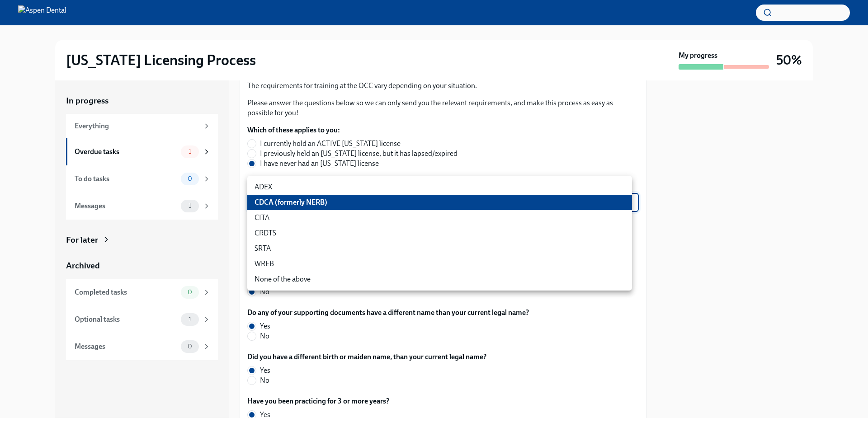  What do you see at coordinates (440, 187) in the screenshot?
I see `li: ADEX` at bounding box center [440, 187].